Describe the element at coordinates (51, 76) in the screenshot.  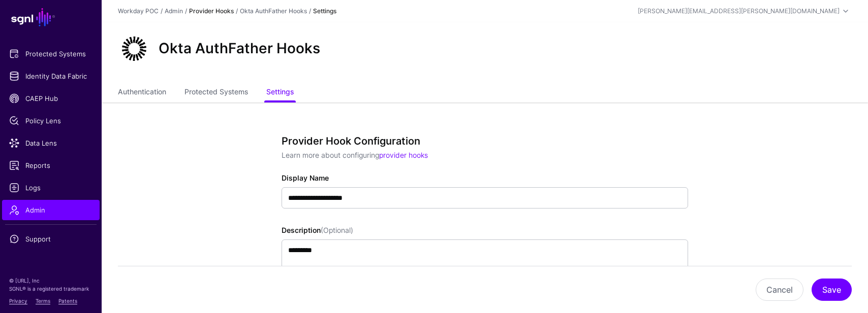
I see `span: Identity Data Fabric` at that location.